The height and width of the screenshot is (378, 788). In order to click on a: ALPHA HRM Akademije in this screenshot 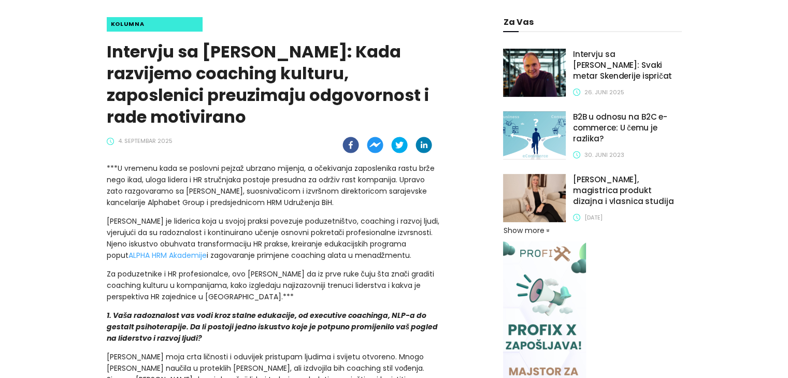, I will do `click(167, 255)`.